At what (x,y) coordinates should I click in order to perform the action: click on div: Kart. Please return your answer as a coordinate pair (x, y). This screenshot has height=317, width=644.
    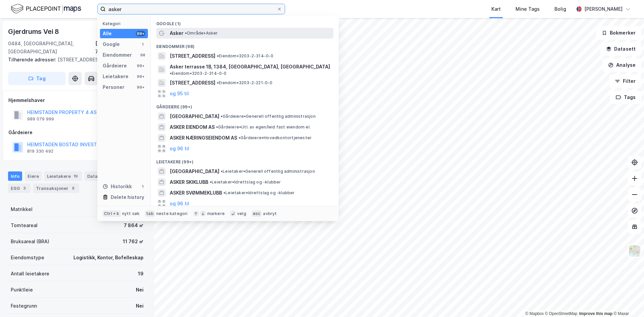
    Looking at the image, I should click on (496, 9).